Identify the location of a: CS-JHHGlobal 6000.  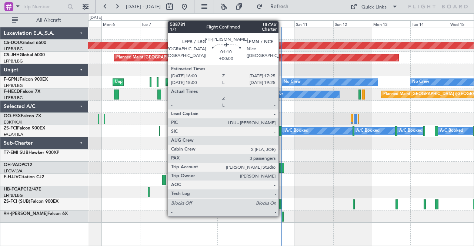
(24, 55).